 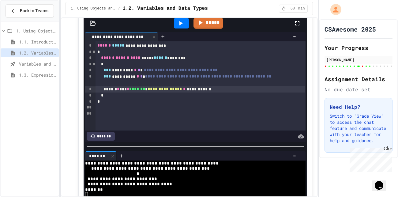 What do you see at coordinates (333, 9) in the screenshot?
I see `div: My Account` at bounding box center [333, 9].